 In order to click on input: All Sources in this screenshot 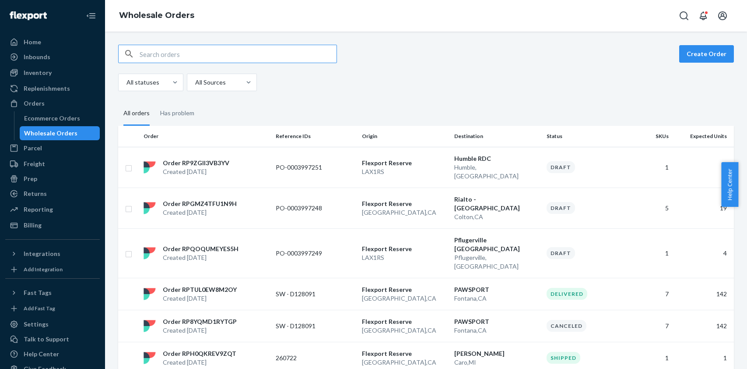, I will do `click(195, 82)`.